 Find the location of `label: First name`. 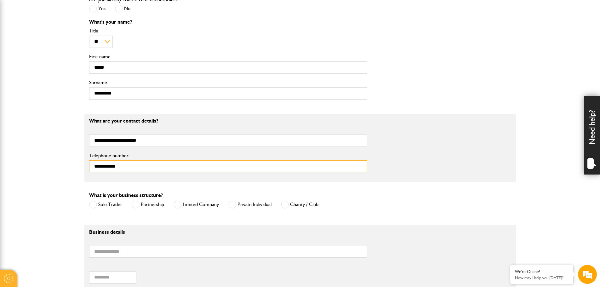

label: First name is located at coordinates (228, 57).